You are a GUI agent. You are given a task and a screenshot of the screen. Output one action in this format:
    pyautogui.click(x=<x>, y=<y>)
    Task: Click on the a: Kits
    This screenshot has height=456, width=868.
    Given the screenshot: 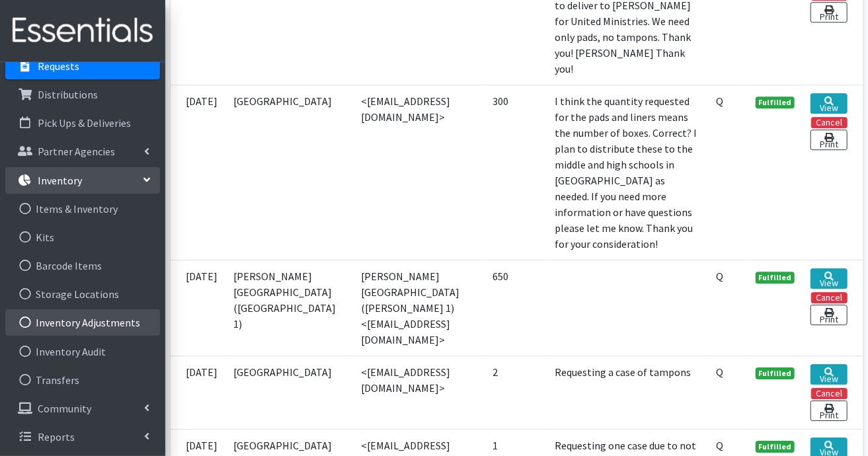 What is the action you would take?
    pyautogui.click(x=83, y=238)
    